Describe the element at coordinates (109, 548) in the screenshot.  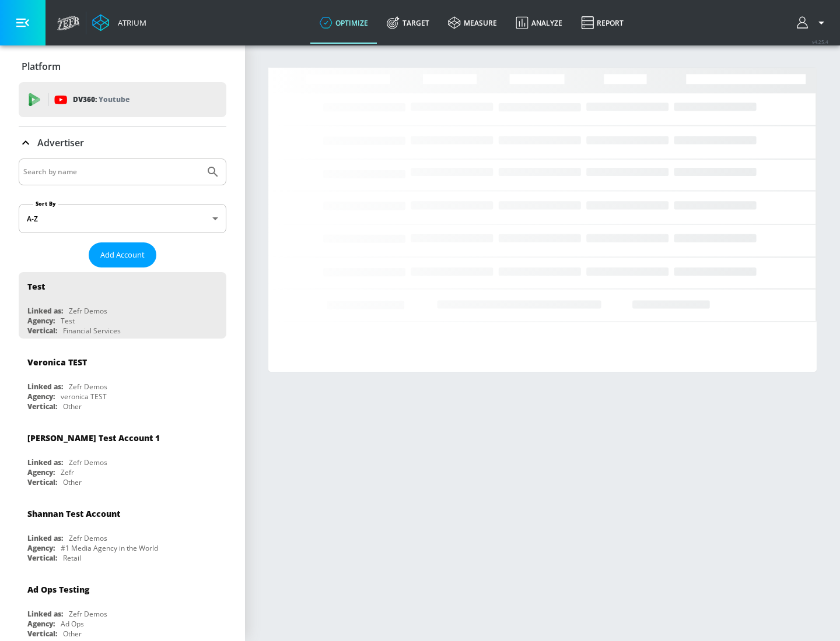
I see `div: #1 Media Agency in the World` at that location.